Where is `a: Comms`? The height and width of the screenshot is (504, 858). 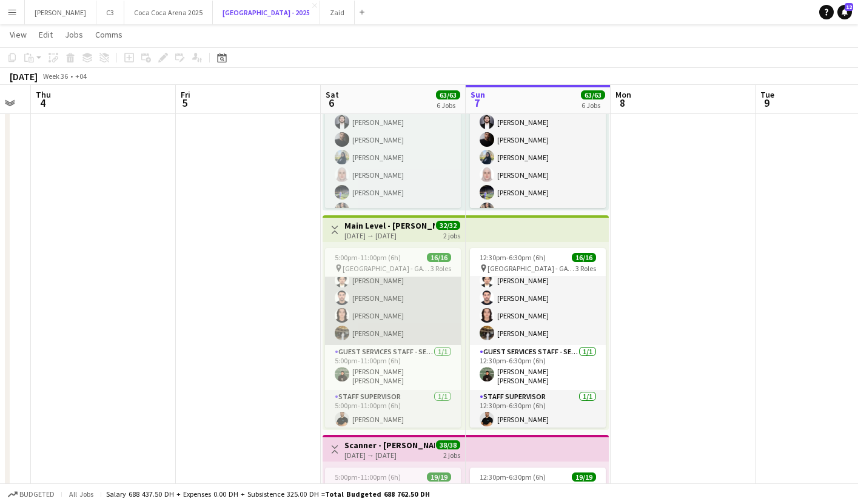
a: Comms is located at coordinates (108, 35).